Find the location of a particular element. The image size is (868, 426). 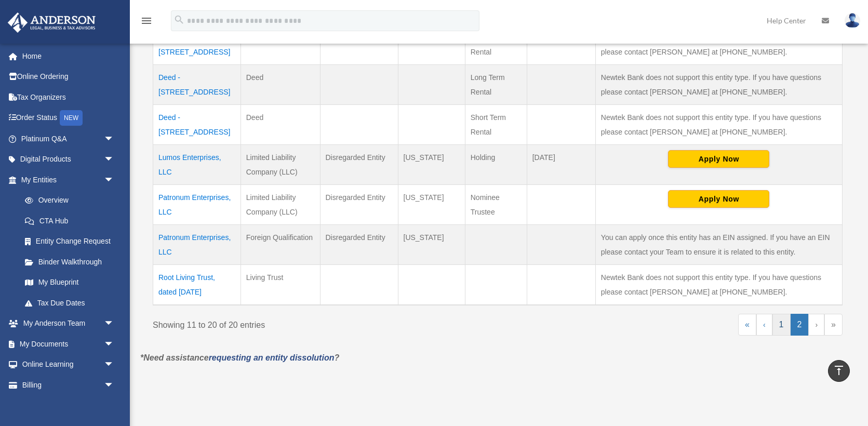

td: Holding is located at coordinates (495, 164).